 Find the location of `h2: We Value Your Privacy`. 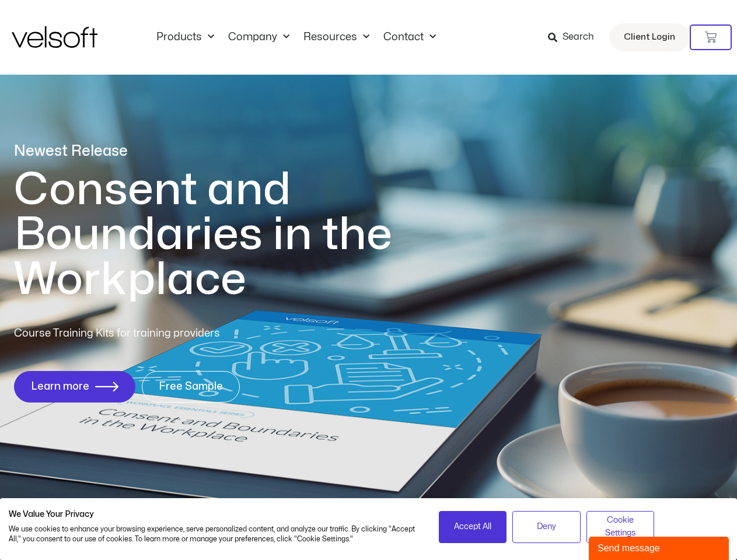

h2: We Value Your Privacy is located at coordinates (215, 514).